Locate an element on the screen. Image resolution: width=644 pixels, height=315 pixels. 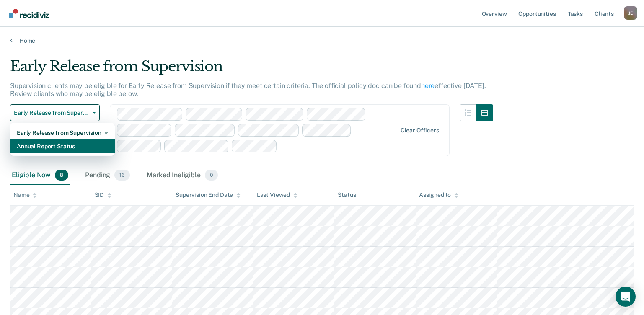
div: Status is located at coordinates (346, 195).